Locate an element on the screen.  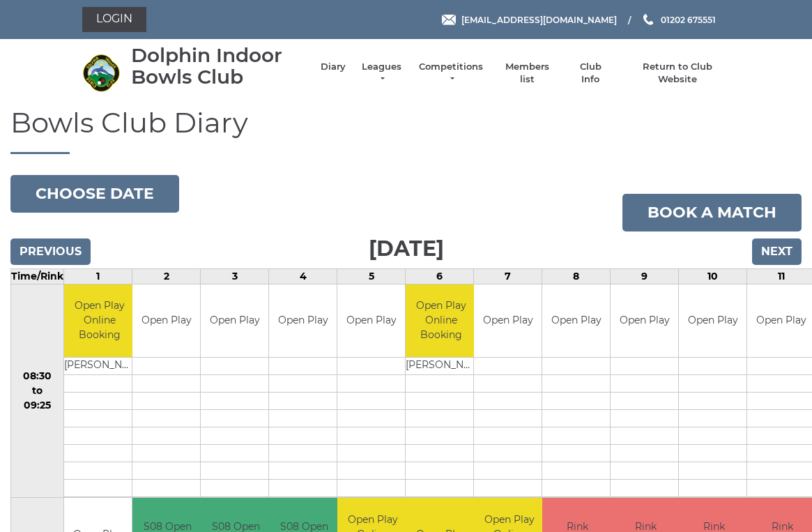
a: Book a match is located at coordinates (712, 213).